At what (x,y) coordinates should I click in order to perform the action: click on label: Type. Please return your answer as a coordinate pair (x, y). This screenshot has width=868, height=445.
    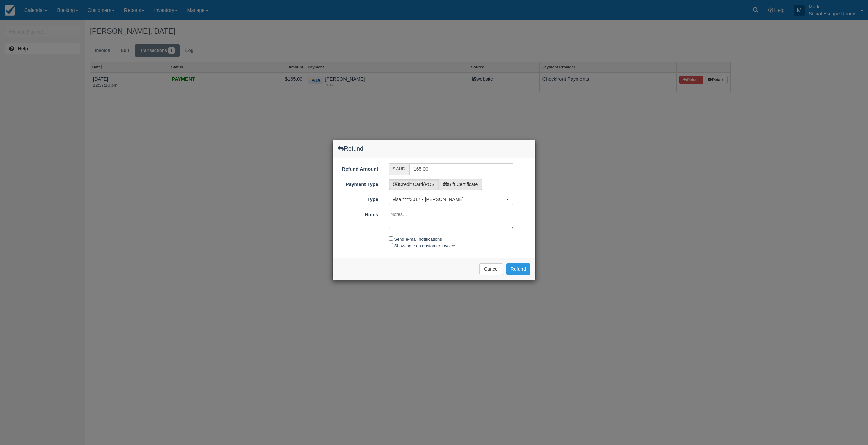
    Looking at the image, I should click on (358, 198).